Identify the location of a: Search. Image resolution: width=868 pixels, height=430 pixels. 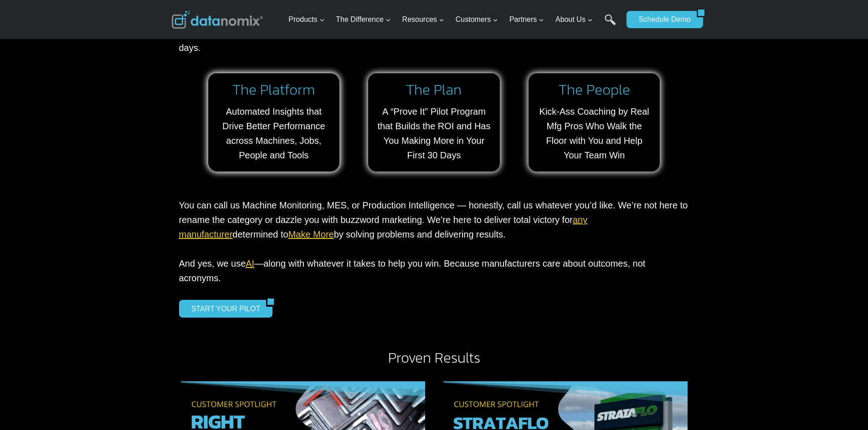
(610, 24).